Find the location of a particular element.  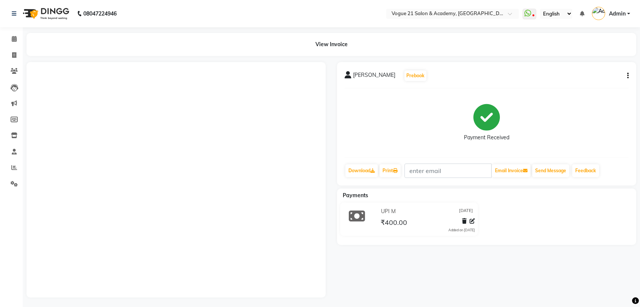

div: Payment Received is located at coordinates (486, 137).